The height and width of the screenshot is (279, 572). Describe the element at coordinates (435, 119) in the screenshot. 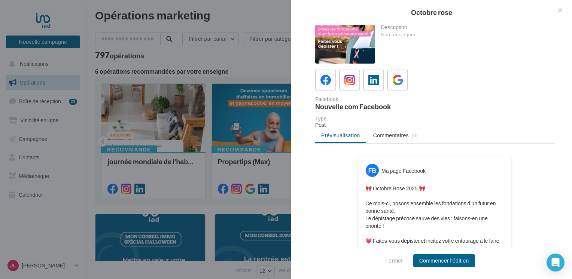

I see `div: Type` at that location.